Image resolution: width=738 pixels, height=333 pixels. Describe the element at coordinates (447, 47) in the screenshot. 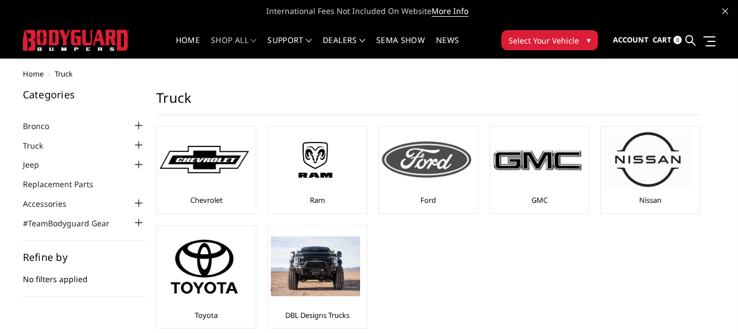

I see `a: News` at that location.